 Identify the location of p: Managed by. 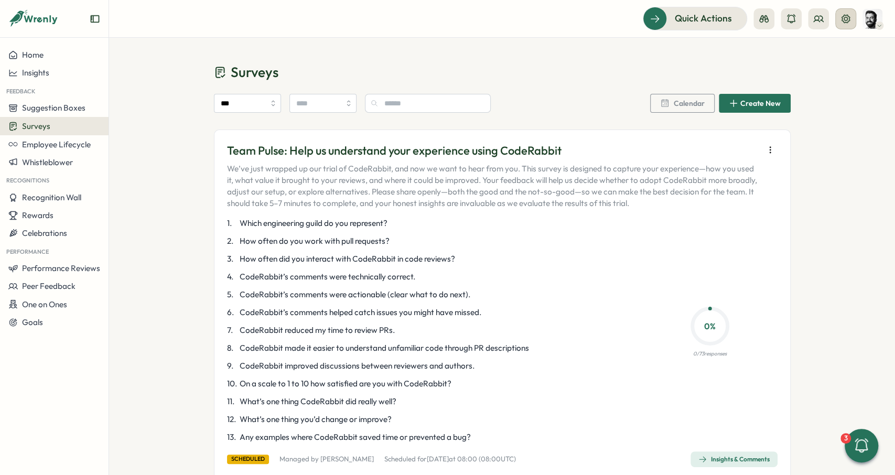
(326, 459).